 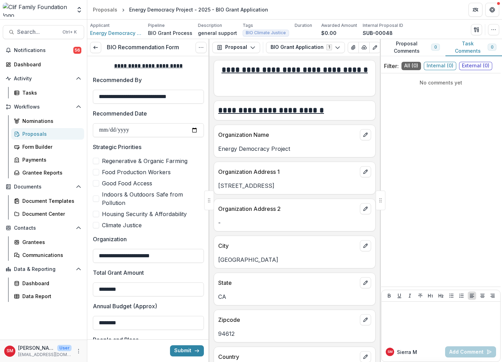 What do you see at coordinates (50, 255) in the screenshot?
I see `div: Communications` at bounding box center [50, 255].